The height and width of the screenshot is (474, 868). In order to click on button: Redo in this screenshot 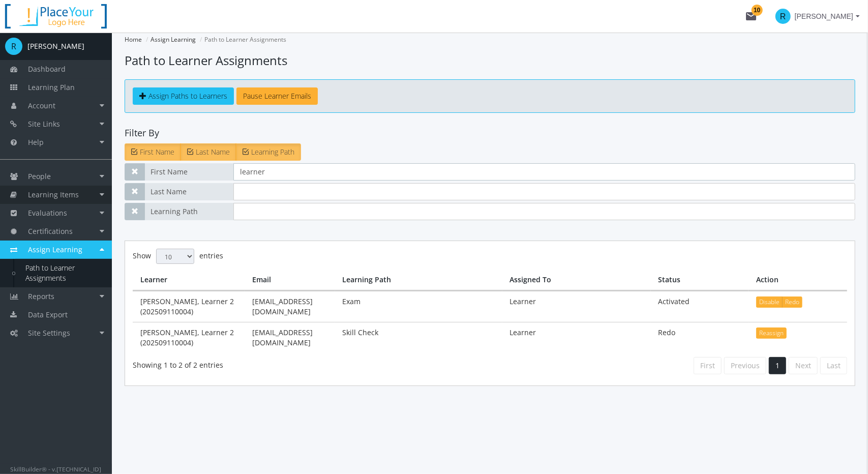, I will do `click(792, 302)`.